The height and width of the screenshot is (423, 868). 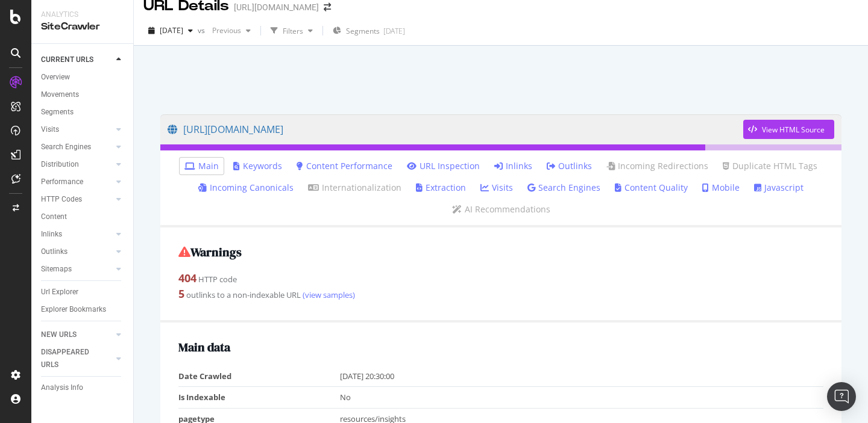 What do you see at coordinates (57, 112) in the screenshot?
I see `div: Segments` at bounding box center [57, 112].